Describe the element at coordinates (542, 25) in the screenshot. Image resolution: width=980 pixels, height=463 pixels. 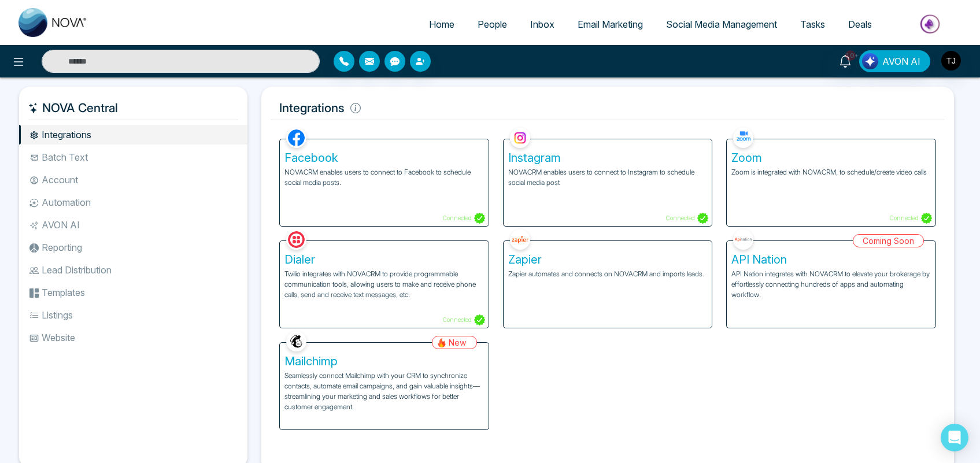
I see `span: Inbox` at that location.